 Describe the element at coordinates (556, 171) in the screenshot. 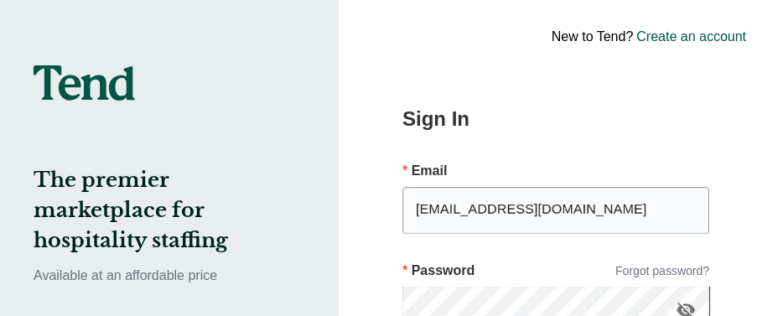

I see `p: Email` at that location.